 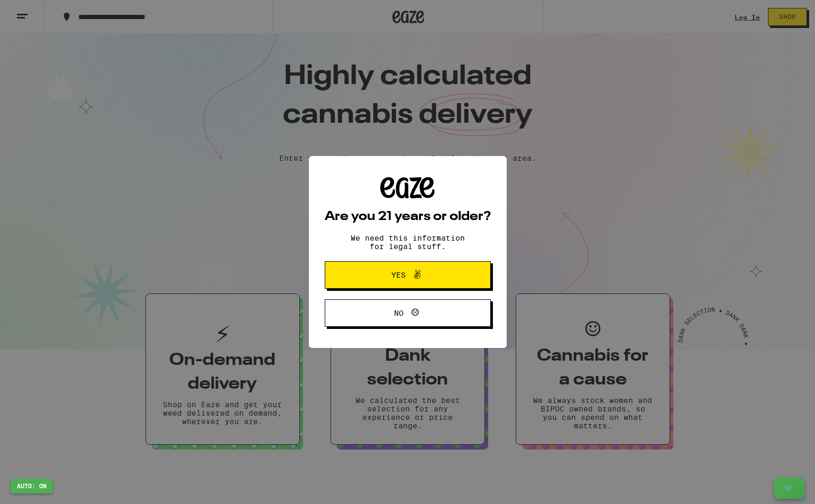 I want to click on button: Yes, so click(x=408, y=275).